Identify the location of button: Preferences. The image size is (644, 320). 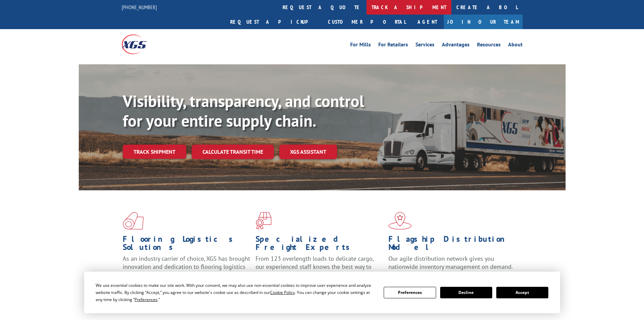
(410, 292).